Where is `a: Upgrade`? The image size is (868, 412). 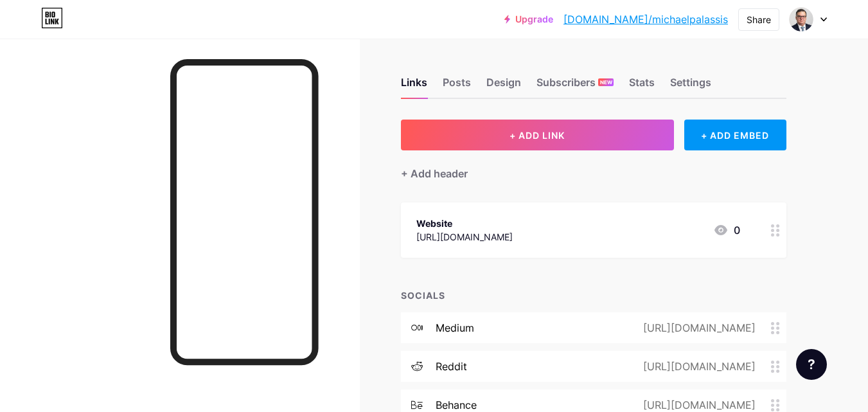 a: Upgrade is located at coordinates (529, 20).